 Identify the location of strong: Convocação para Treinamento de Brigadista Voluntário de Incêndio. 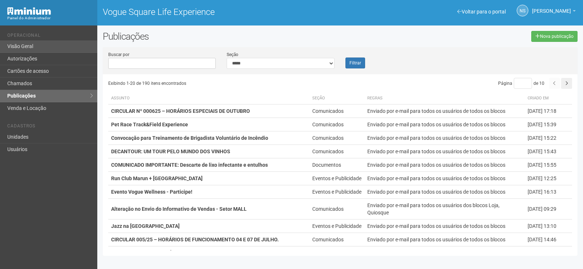
(189, 138).